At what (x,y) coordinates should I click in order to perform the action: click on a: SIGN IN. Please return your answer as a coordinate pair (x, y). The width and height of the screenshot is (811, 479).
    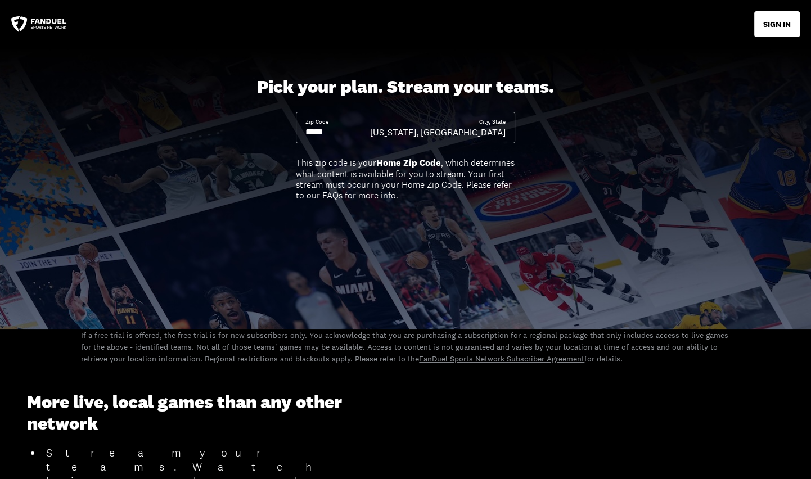
    Looking at the image, I should click on (777, 24).